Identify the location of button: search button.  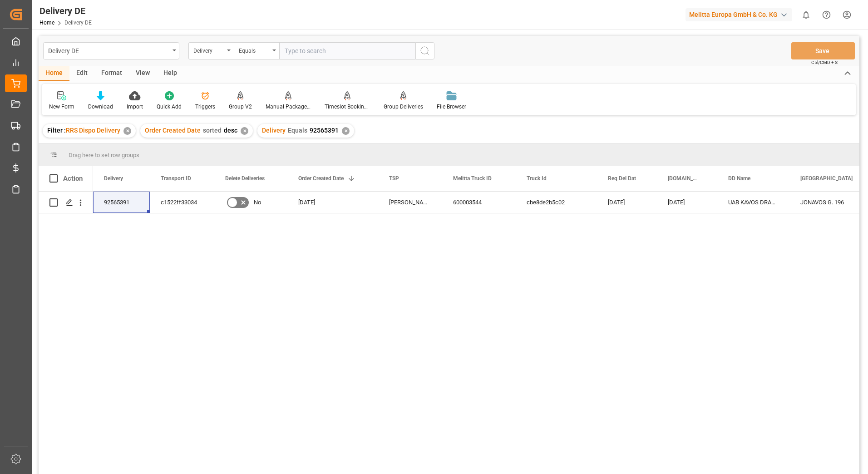
(425, 51).